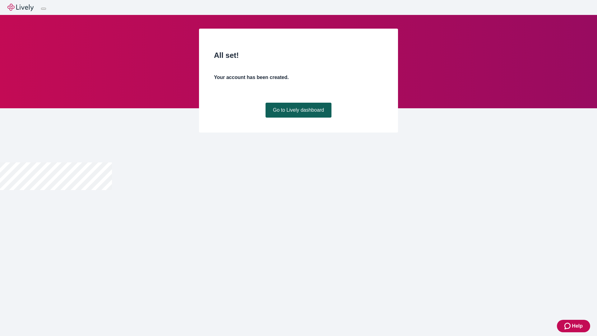 The height and width of the screenshot is (336, 597). What do you see at coordinates (298, 110) in the screenshot?
I see `a: Go to Lively dashboard` at bounding box center [298, 110].